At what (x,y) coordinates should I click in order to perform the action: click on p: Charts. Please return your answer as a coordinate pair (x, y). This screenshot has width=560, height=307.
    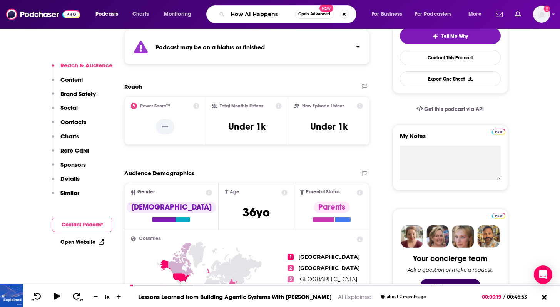
    Looking at the image, I should click on (70, 136).